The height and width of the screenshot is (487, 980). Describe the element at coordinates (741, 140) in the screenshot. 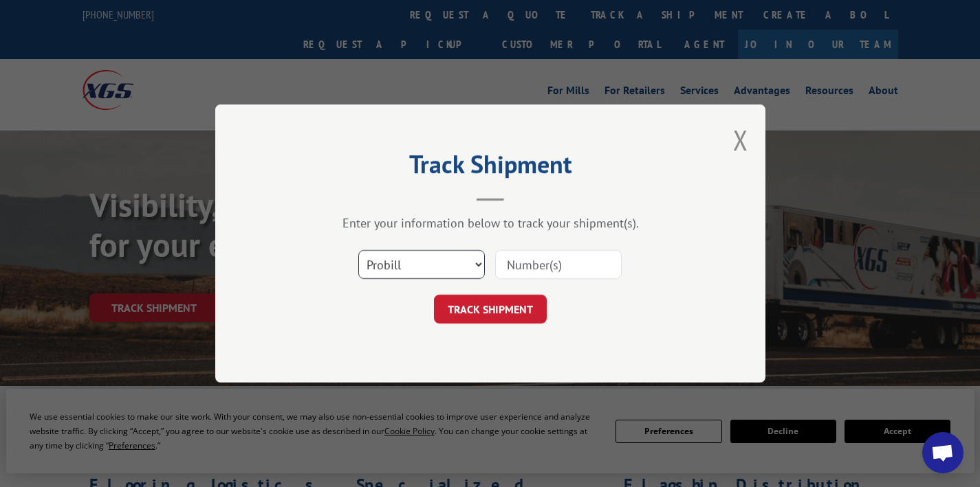

I see `button: Close modal` at that location.